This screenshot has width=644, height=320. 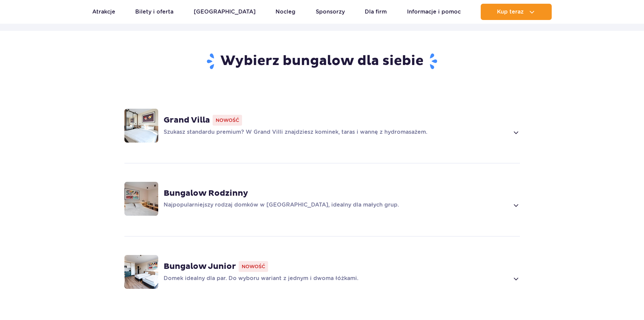 I want to click on a: Bilety i oferta, so click(x=154, y=12).